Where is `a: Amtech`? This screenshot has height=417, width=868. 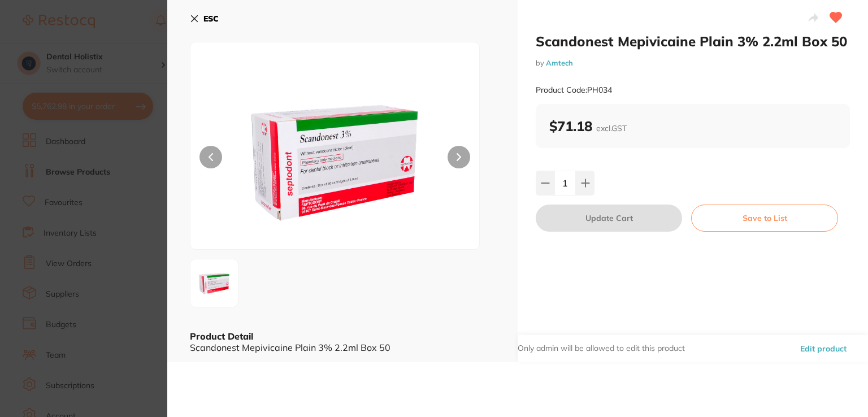
a: Amtech is located at coordinates (560, 63).